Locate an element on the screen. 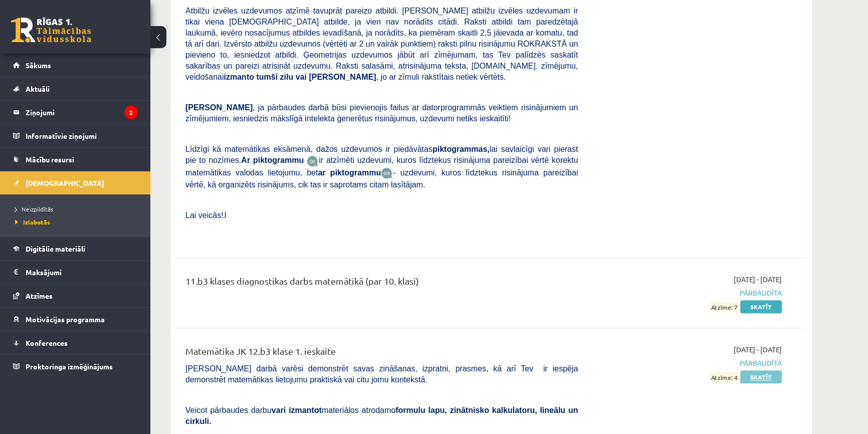 The width and height of the screenshot is (868, 434). span: ir atzīmēti uzdevumi, kuros līdztekus risinājuma pareizībai vērtē korektu matemātikas valodas lie... is located at coordinates (381, 166).